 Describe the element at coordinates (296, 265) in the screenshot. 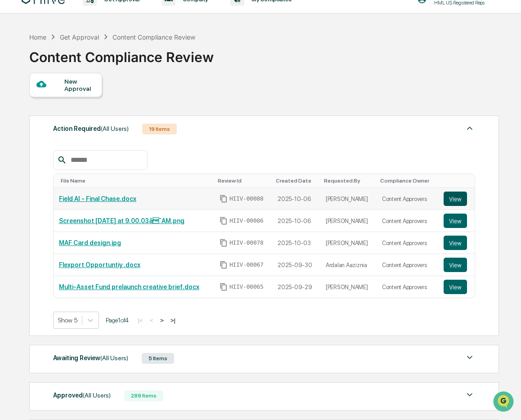

I see `td: 2025-09-30` at that location.